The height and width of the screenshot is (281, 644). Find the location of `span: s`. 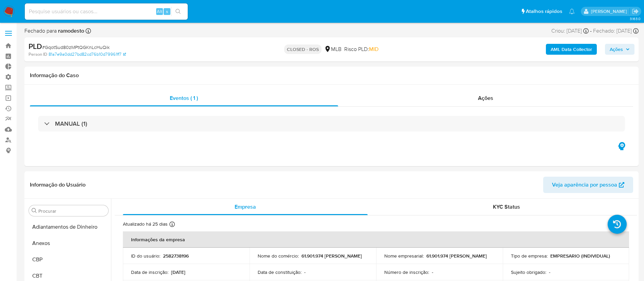

span: s is located at coordinates (167, 11).